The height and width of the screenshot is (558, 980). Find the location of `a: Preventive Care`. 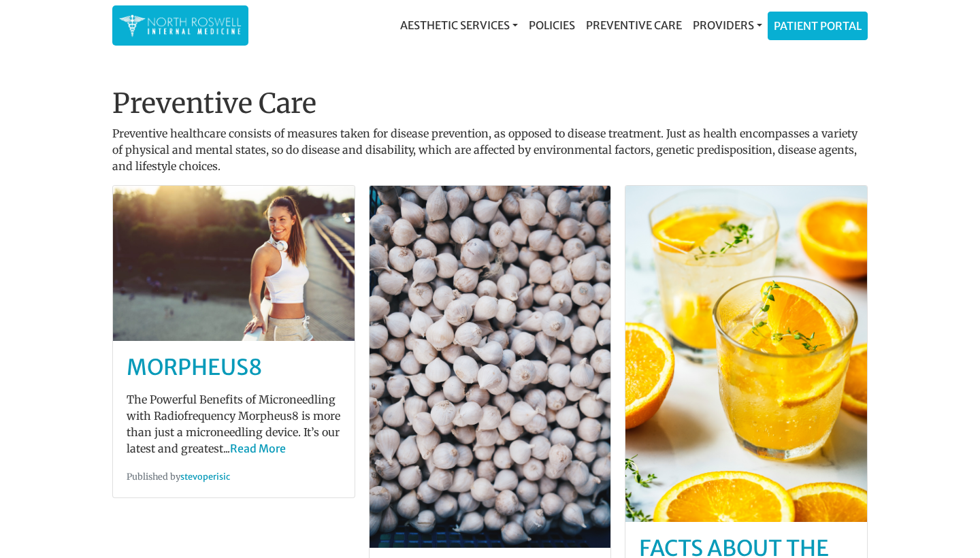

a: Preventive Care is located at coordinates (634, 25).